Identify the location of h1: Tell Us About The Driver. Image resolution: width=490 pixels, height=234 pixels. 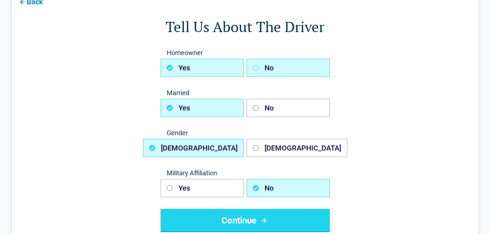
(245, 27).